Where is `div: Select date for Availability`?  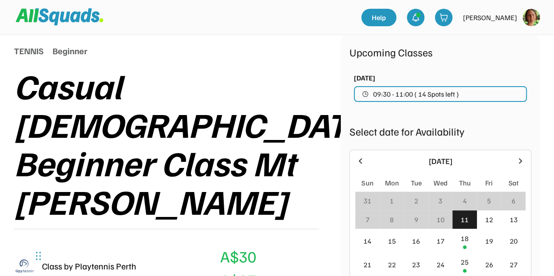
div: Select date for Availability is located at coordinates (440, 131).